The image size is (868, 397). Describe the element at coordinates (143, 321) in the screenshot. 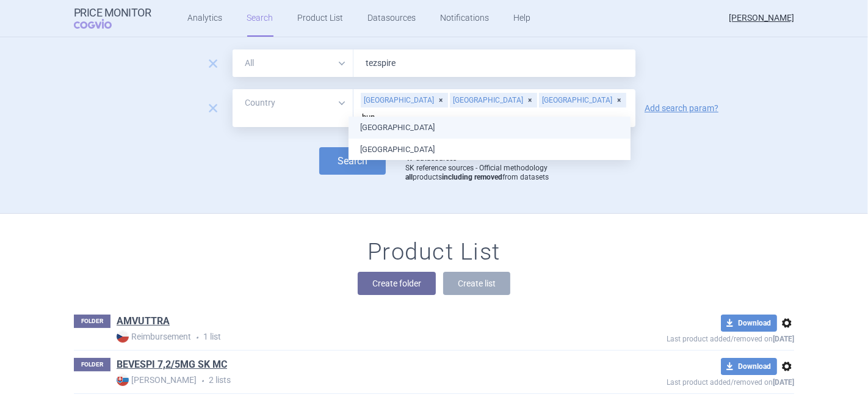

I see `a: AMVUTTRA` at that location.